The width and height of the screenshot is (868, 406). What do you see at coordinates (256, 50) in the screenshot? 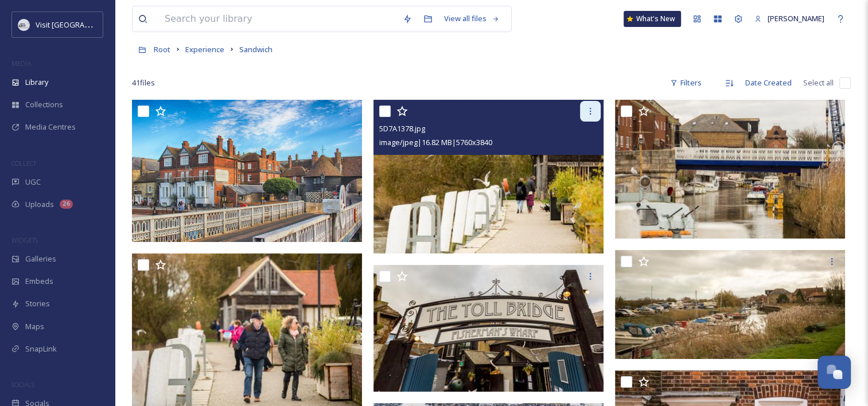
I see `a: Sandwich` at bounding box center [256, 50].